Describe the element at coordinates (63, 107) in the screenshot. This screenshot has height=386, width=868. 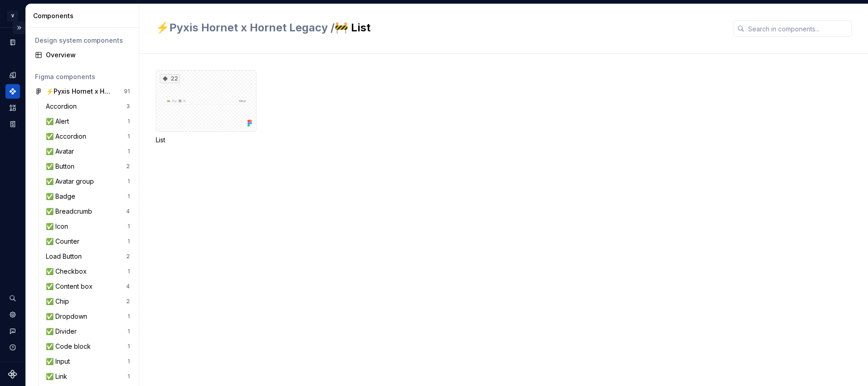
I see `div: Accordion` at that location.